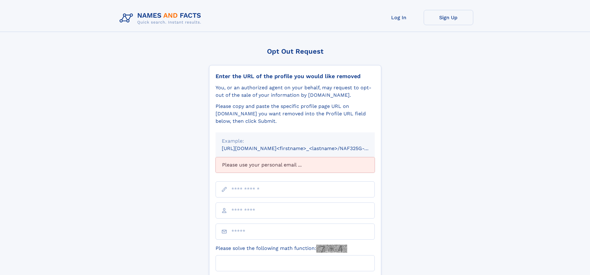  Describe the element at coordinates (295, 91) in the screenshot. I see `div: You, or an authorized agent on your behalf, may request to opt-out of the sale of your informatio...` at that location.